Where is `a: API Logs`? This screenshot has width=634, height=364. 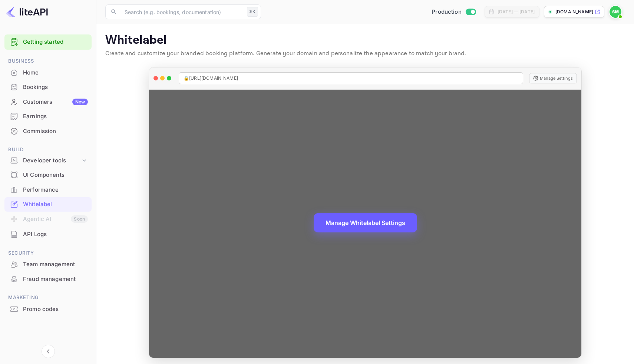 a: API Logs is located at coordinates (48, 234).